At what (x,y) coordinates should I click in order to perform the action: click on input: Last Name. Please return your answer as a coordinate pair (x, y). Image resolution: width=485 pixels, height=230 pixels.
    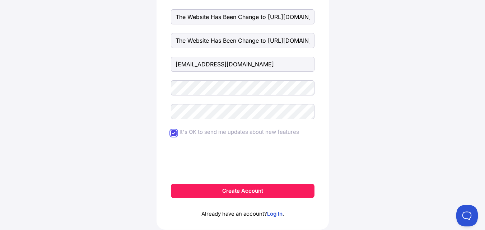
    Looking at the image, I should click on (243, 41).